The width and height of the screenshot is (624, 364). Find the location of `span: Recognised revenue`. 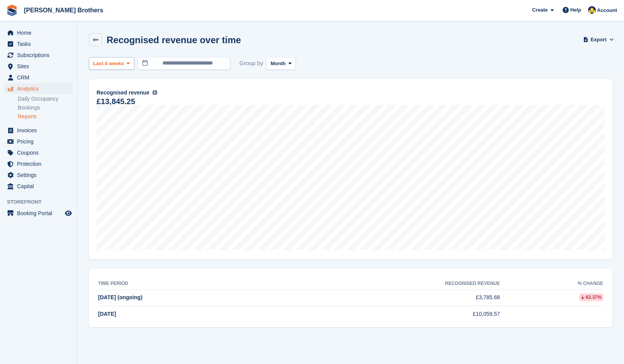

span: Recognised revenue is located at coordinates (123, 93).